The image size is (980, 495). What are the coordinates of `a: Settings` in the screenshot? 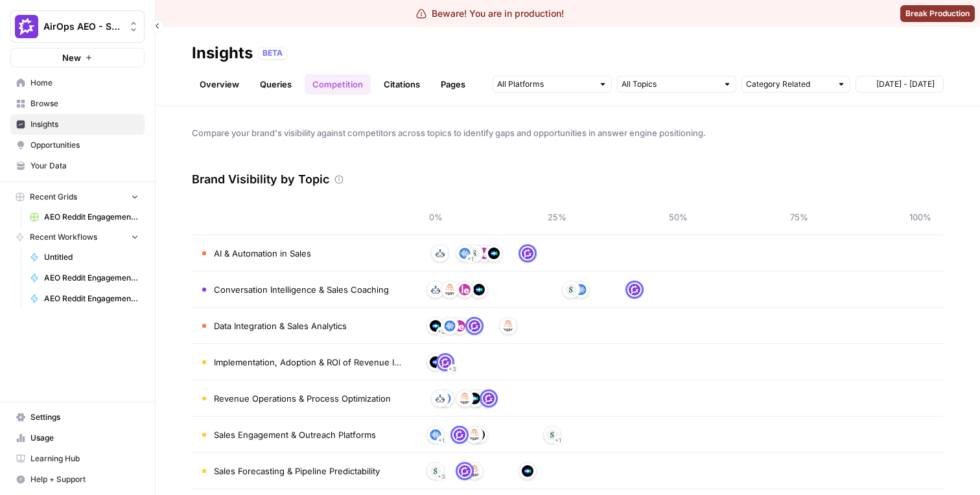 It's located at (77, 418).